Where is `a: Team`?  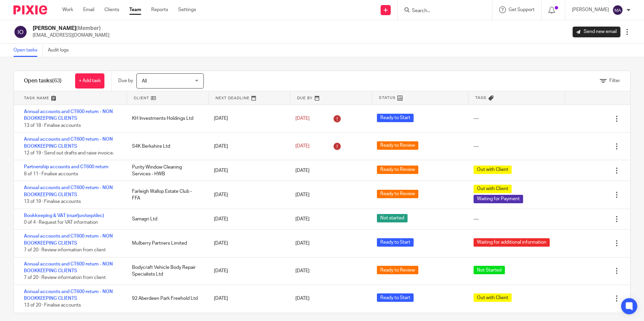
a: Team is located at coordinates (135, 10).